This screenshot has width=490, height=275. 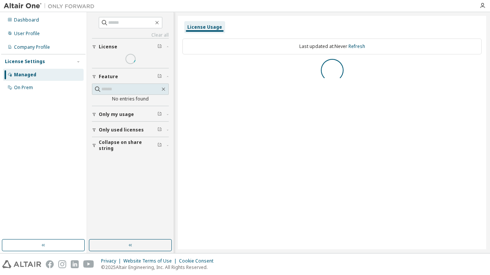 What do you see at coordinates (50, 264) in the screenshot?
I see `img: facebook.svg` at bounding box center [50, 264].